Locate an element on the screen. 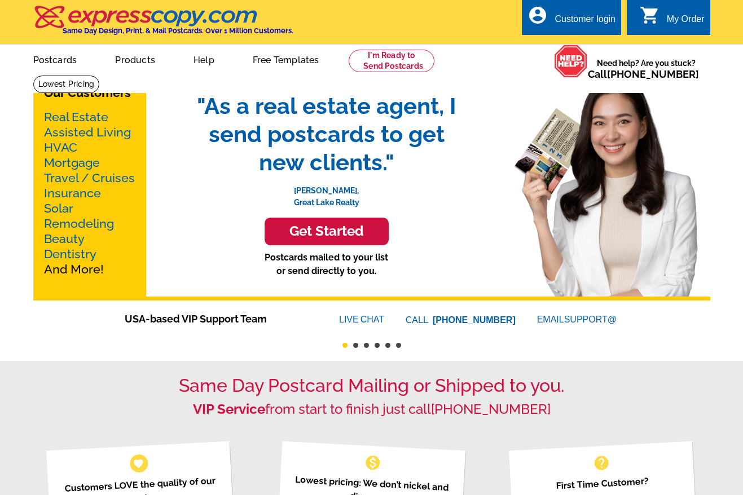 Image resolution: width=743 pixels, height=495 pixels. p: And More! is located at coordinates (90, 193).